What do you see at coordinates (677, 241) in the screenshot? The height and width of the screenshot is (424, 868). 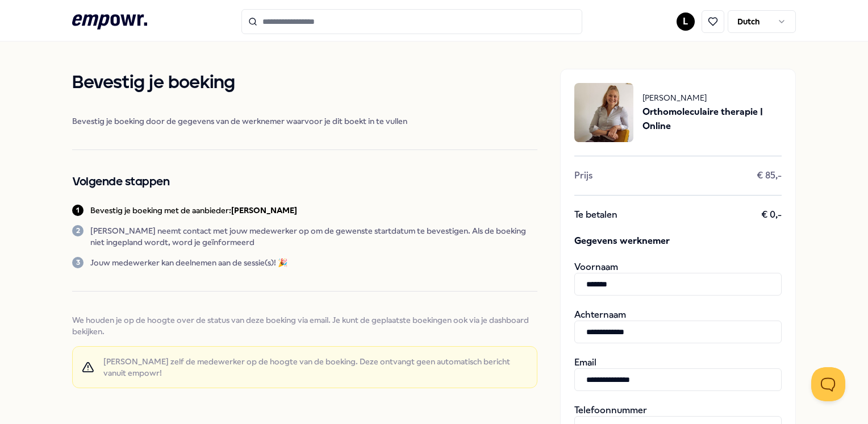 I see `span: Gegevens werknemer` at bounding box center [677, 241].